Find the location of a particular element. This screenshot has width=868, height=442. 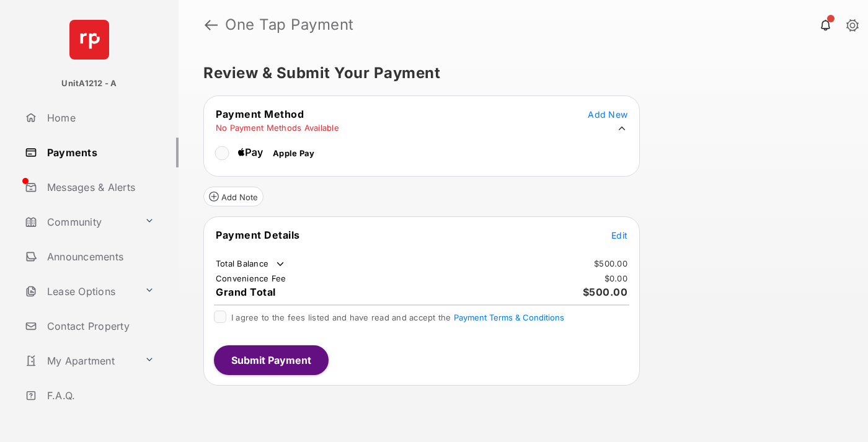

button: Submit Payment is located at coordinates (271, 360).